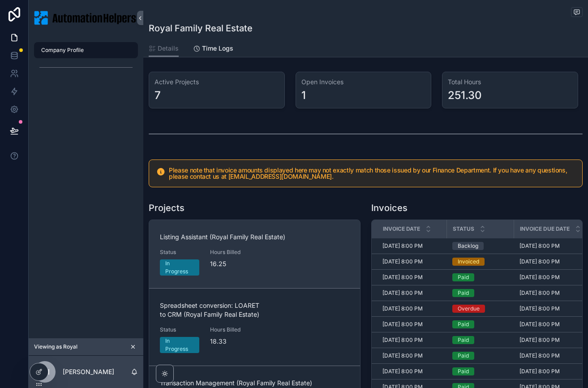  What do you see at coordinates (254, 254) in the screenshot?
I see `a: Listing Assistant (Royal Family Real Estate)StatusIn ProgressHours Billed16.25` at bounding box center [254, 254].